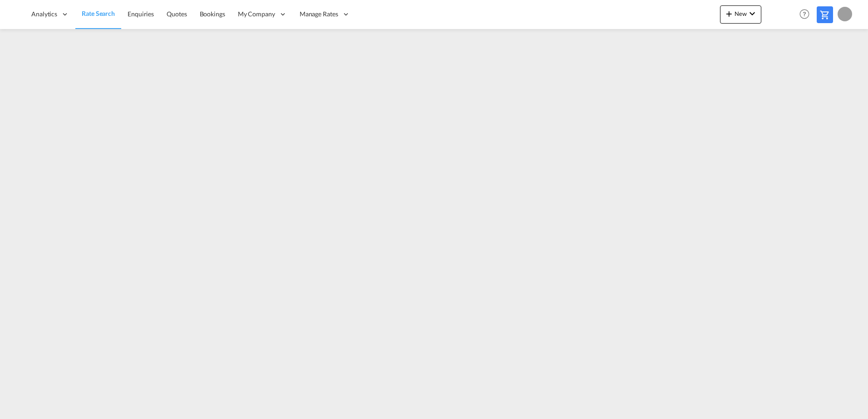 The height and width of the screenshot is (419, 868). Describe the element at coordinates (741, 14) in the screenshot. I see `button: icon-plus 400-fgNewicon-chevron-down` at that location.